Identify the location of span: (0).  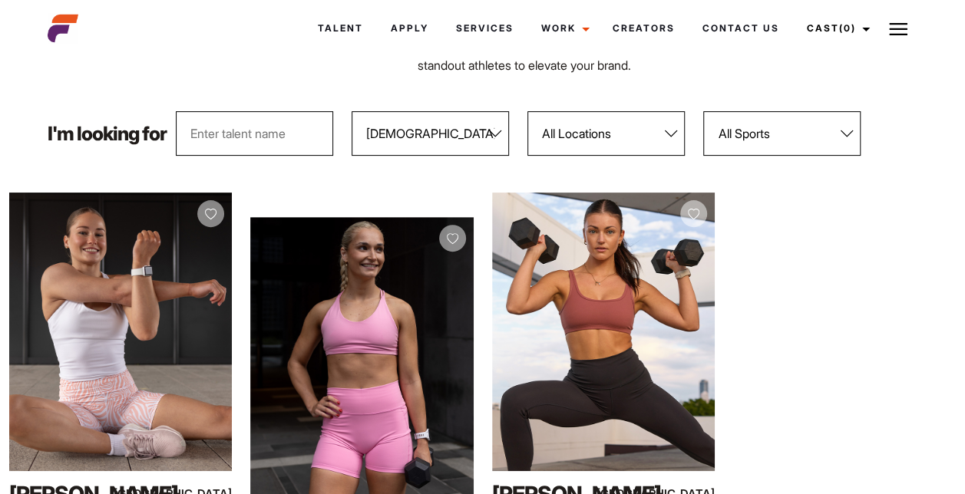
(847, 28).